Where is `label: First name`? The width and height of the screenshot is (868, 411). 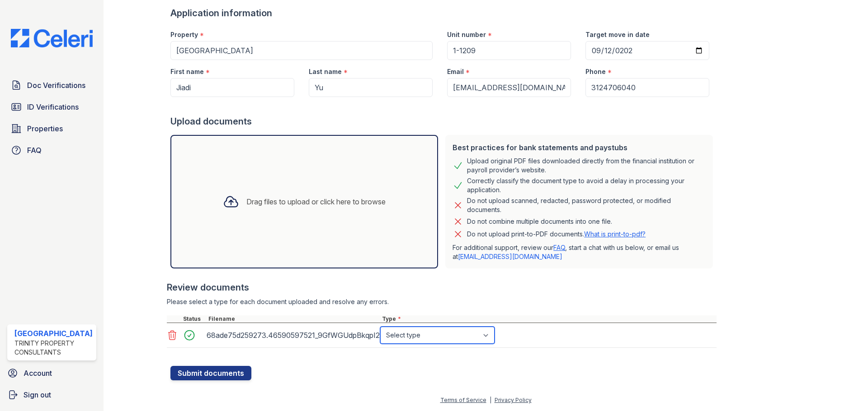
label: First name is located at coordinates (187, 72).